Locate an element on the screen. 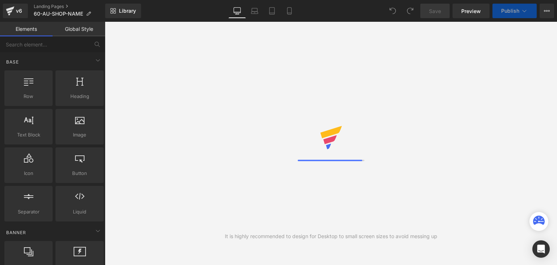 The width and height of the screenshot is (557, 265). div: Open Intercom Messenger is located at coordinates (541, 249).